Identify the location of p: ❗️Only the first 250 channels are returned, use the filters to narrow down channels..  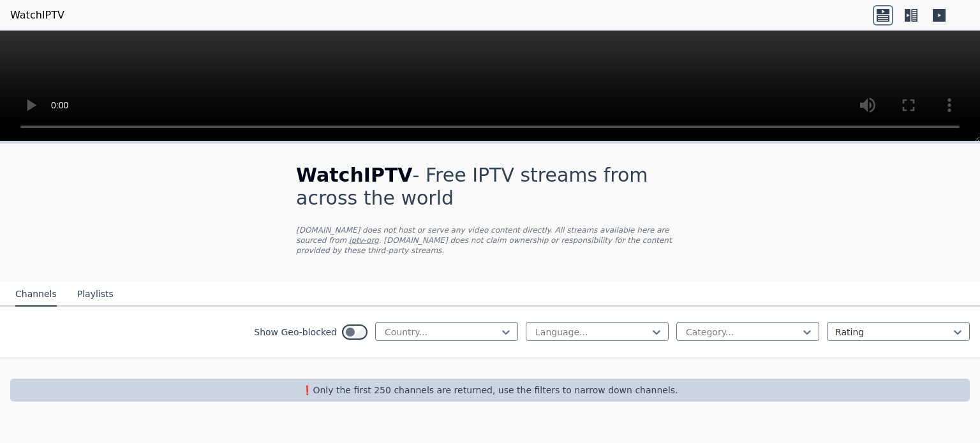
(490, 390).